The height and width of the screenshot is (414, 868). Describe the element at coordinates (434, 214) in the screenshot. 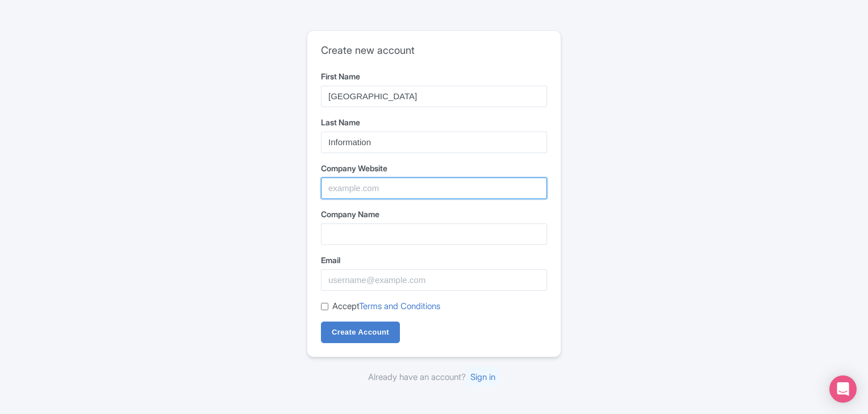

I see `label: Company Name` at that location.